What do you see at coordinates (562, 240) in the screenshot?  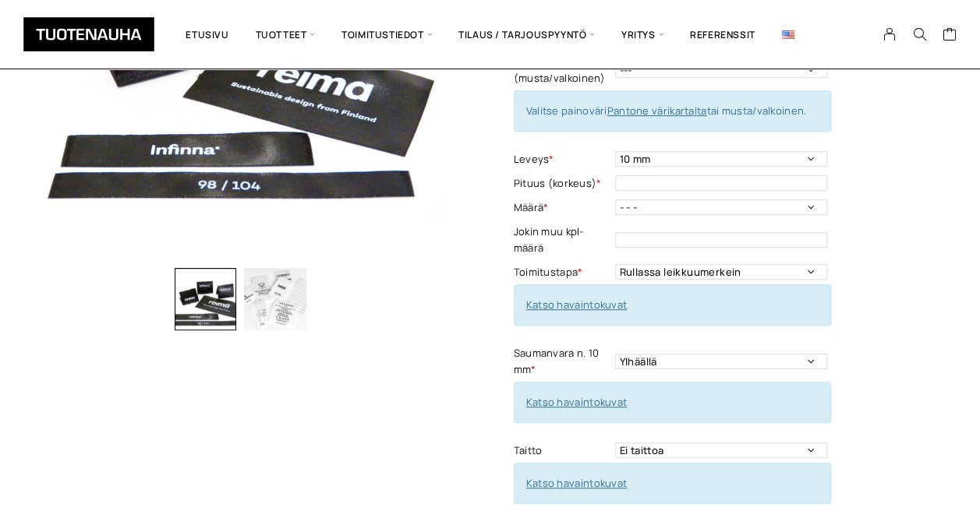 I see `label: Jokin muu kpl-määrä` at bounding box center [562, 240].